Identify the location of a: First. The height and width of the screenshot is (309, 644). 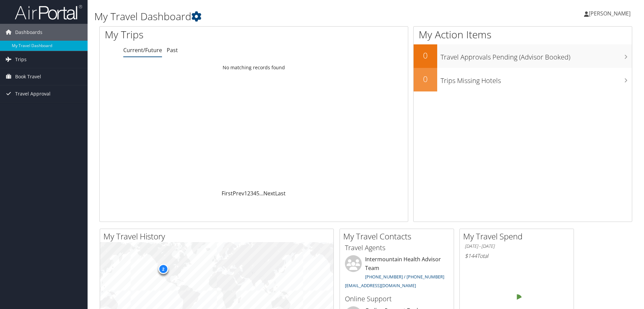
(227, 194).